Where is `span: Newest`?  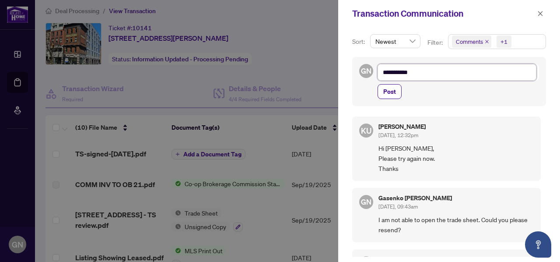
span: Newest is located at coordinates (395, 41).